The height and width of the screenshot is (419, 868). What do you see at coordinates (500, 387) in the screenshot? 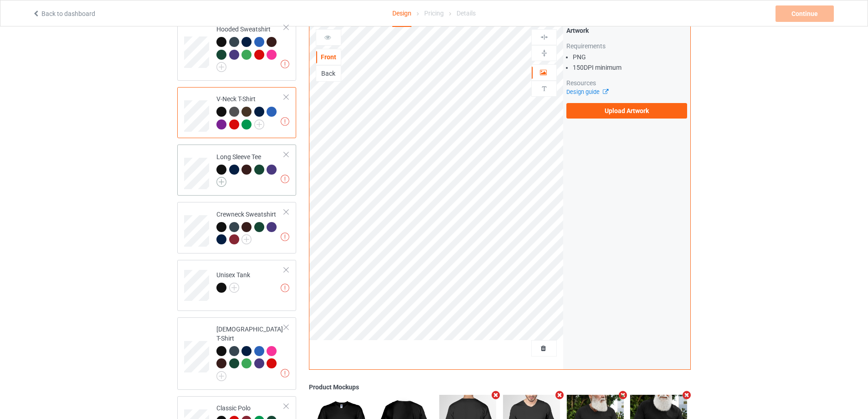
I see `div: Product Mockups` at bounding box center [500, 387].